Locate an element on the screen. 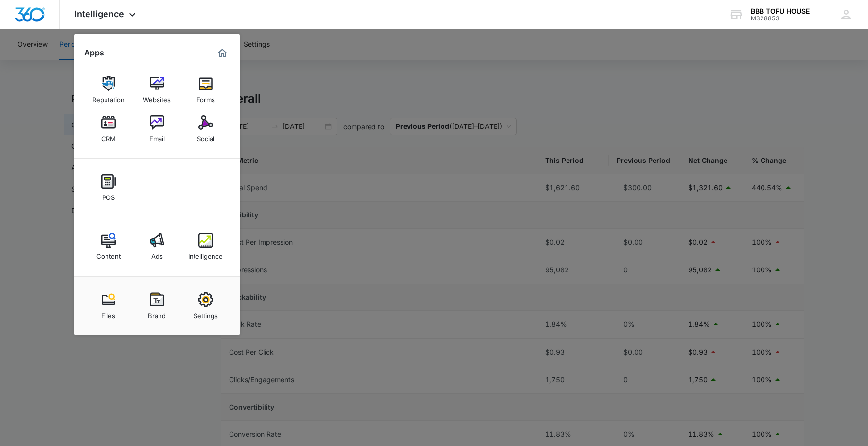 The image size is (868, 446). span: Intelligence is located at coordinates (99, 14).